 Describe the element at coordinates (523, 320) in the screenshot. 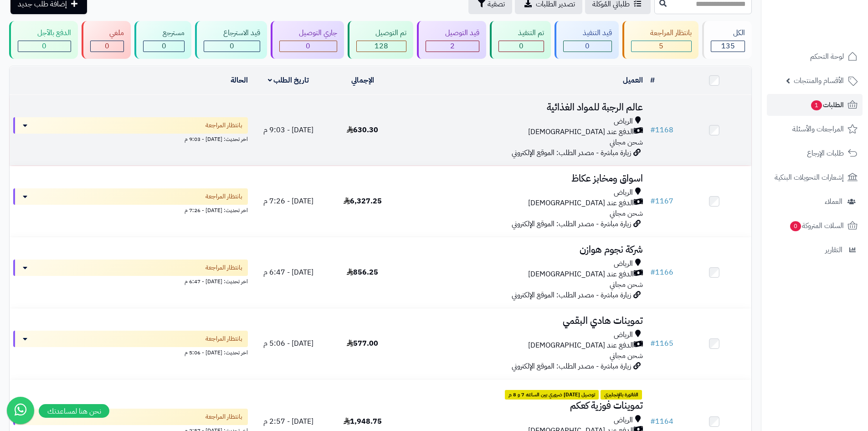

I see `h3: تموينات هادي البقمي` at that location.